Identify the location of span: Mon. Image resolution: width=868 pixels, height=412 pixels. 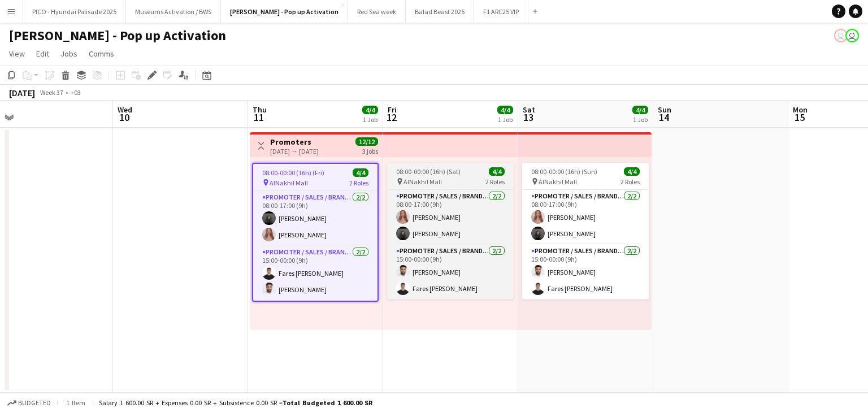
(800, 109).